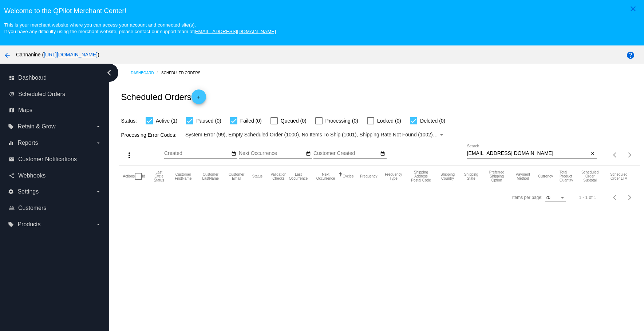  Describe the element at coordinates (592, 154) in the screenshot. I see `button: Clear` at that location.